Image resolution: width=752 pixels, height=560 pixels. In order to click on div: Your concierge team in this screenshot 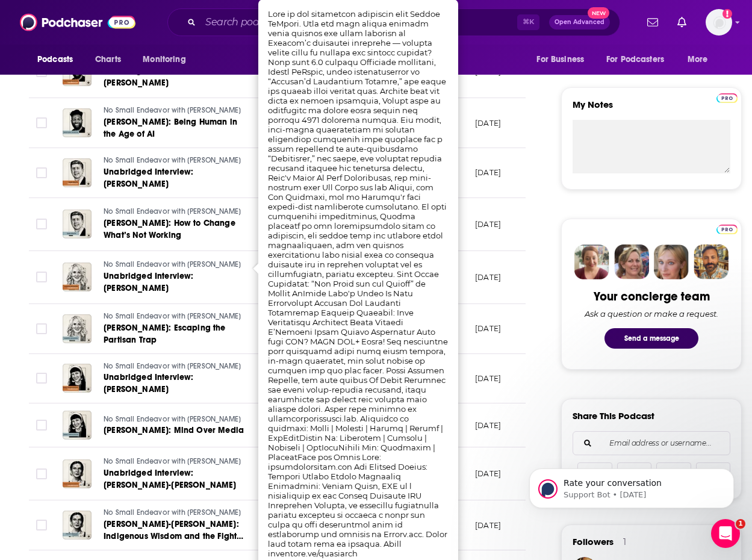, I will do `click(652, 296)`.